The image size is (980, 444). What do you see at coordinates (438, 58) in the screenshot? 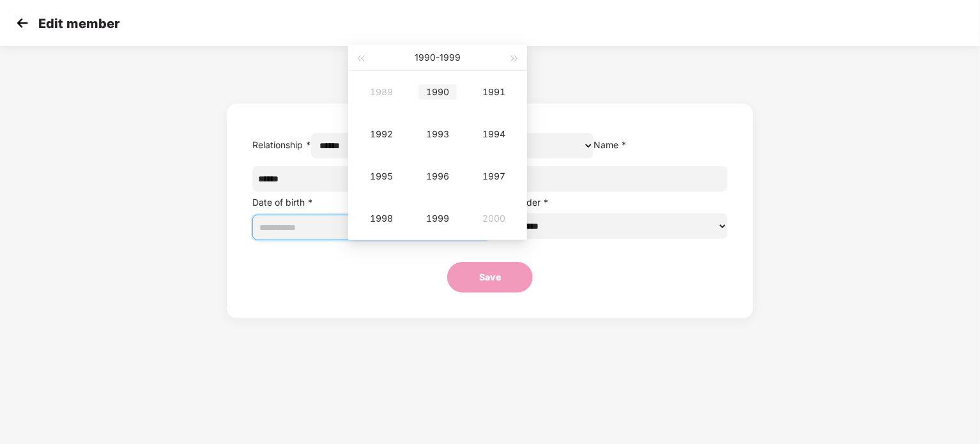
I see `button: 1990-1999` at bounding box center [438, 58].